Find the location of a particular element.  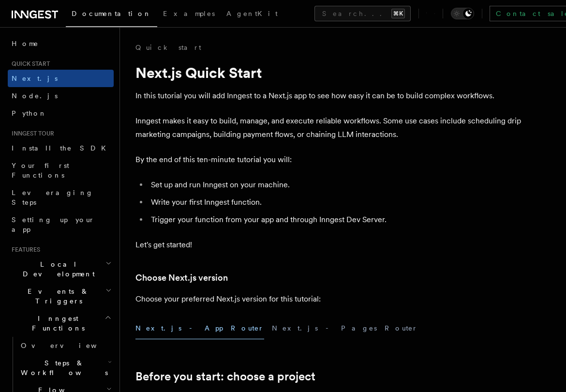

a: Documentation is located at coordinates (111, 15).